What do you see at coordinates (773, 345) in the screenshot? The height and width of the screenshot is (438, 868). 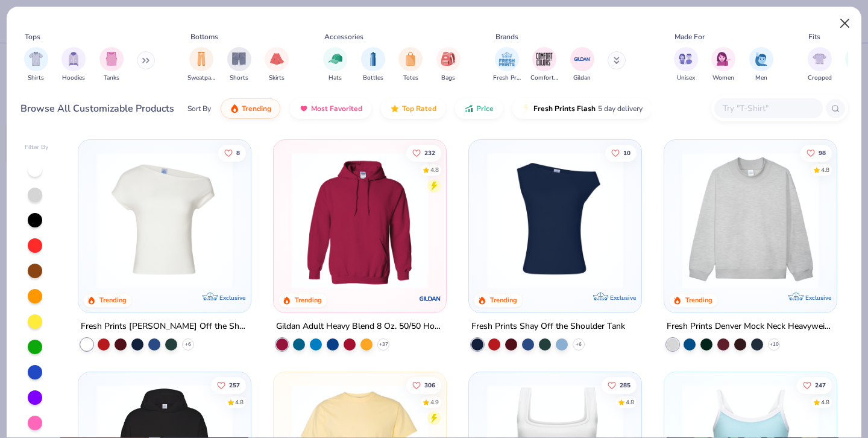 I see `span: + 10` at bounding box center [773, 345].